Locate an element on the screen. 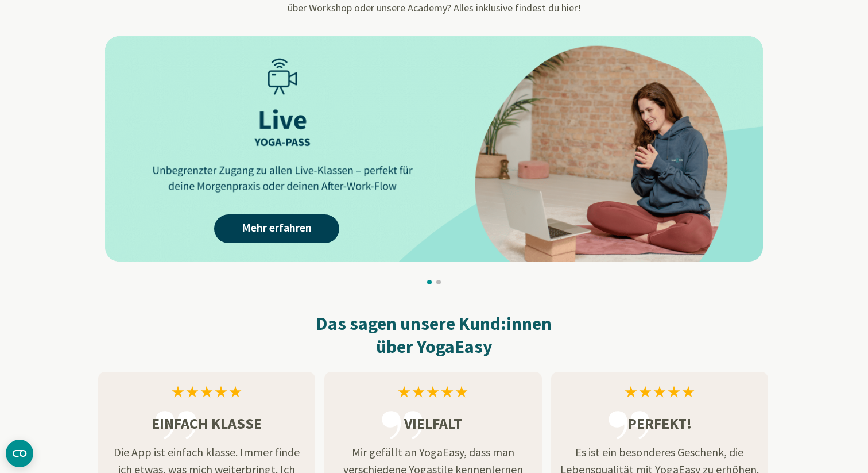 Image resolution: width=868 pixels, height=473 pixels. button: CMP-Widget öffnen is located at coordinates (20, 453).